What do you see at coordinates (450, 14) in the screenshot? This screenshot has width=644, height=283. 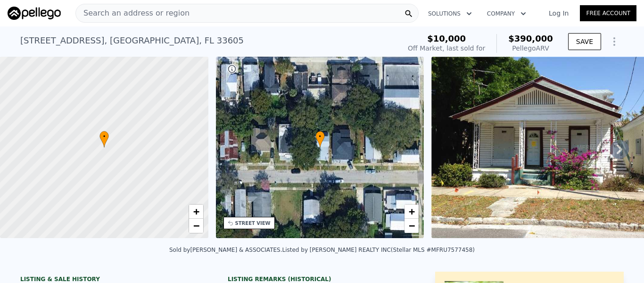 I see `button: Solutions` at bounding box center [450, 14].